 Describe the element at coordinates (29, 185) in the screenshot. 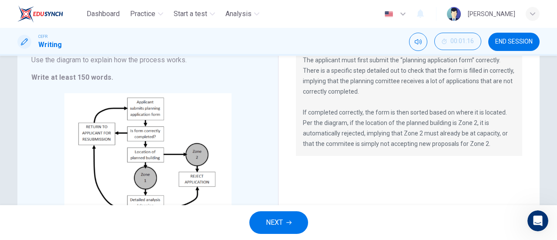

I see `span: Home` at that location.